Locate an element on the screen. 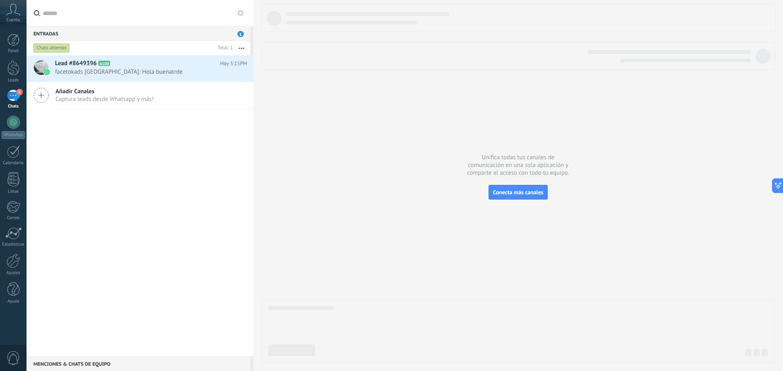  div: Panel is located at coordinates (13, 51).